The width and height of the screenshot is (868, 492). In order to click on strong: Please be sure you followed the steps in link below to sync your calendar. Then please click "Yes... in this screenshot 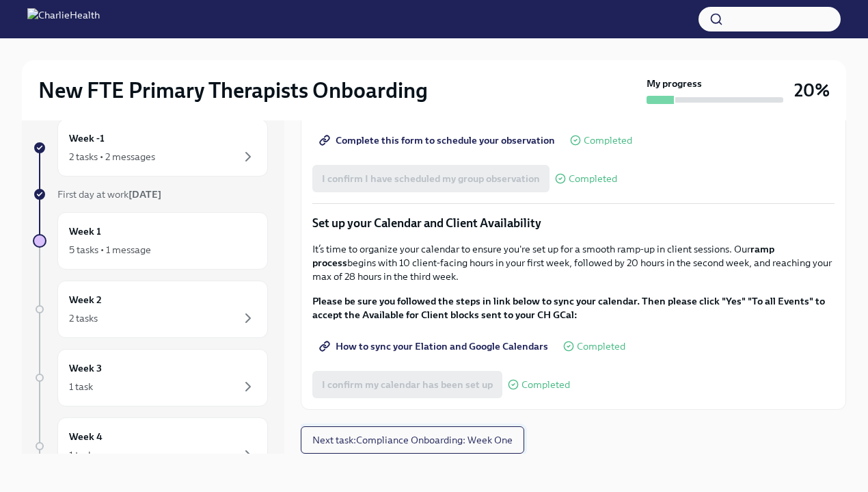, I will do `click(569, 308)`.